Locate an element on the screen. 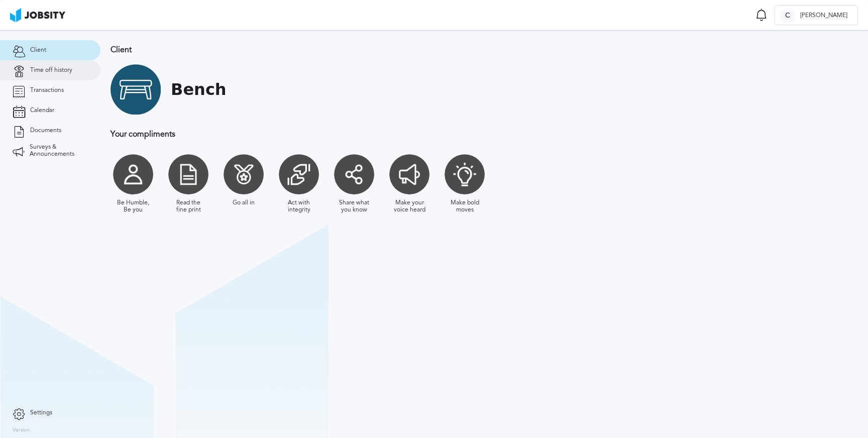  div: Make your voice heard is located at coordinates (409, 206).